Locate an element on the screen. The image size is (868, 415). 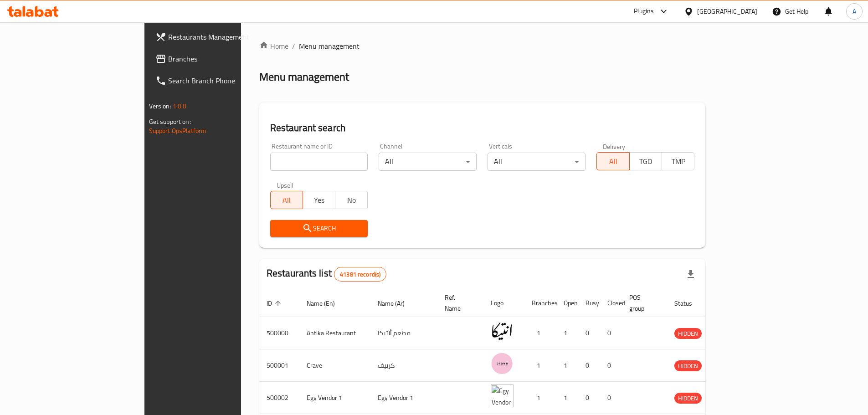
div: Total records count is located at coordinates (360, 274).